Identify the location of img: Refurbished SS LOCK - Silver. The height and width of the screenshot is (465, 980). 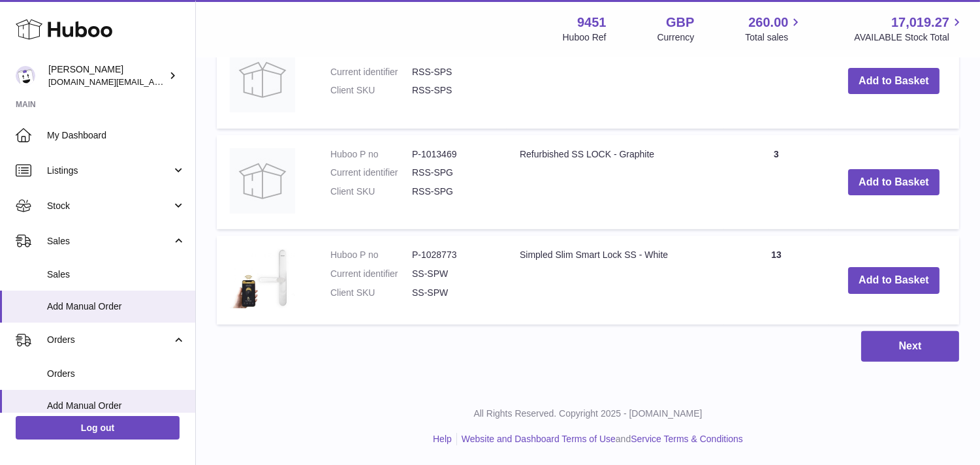
(263, 80).